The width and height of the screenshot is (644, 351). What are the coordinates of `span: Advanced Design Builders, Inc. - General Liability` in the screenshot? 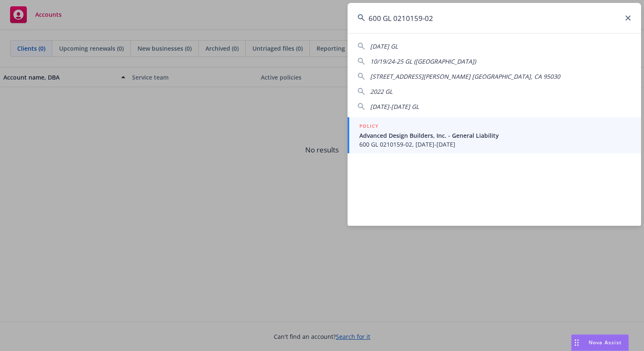 It's located at (495, 135).